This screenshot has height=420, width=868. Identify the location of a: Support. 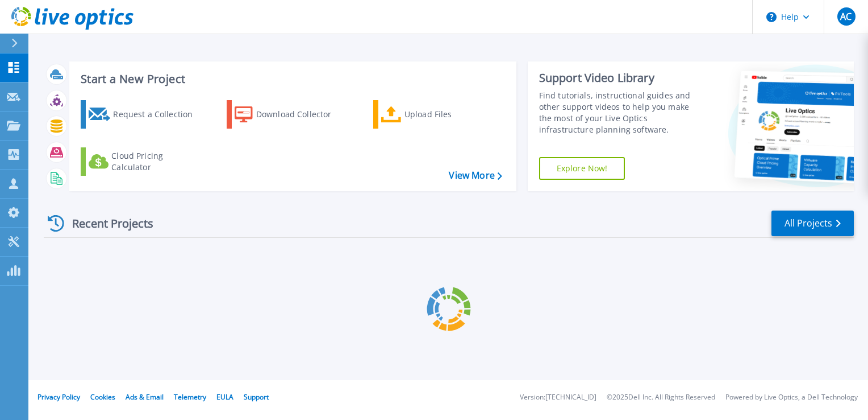
(256, 397).